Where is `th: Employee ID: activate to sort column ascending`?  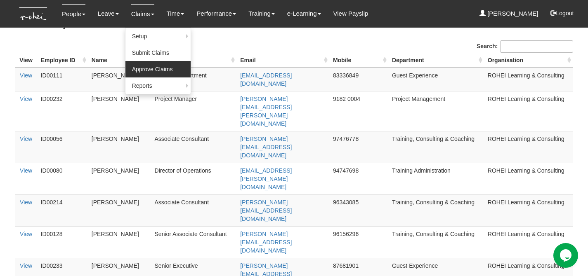 th: Employee ID: activate to sort column ascending is located at coordinates (63, 60).